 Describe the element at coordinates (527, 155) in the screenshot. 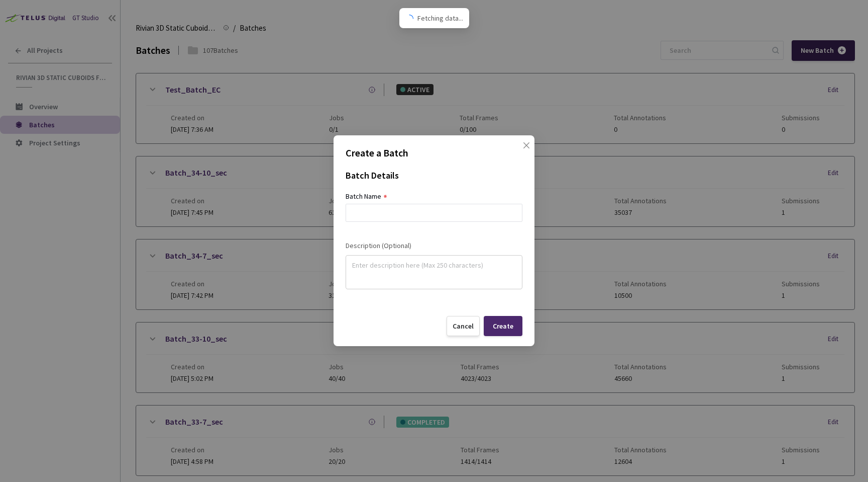

I see `span: close` at that location.